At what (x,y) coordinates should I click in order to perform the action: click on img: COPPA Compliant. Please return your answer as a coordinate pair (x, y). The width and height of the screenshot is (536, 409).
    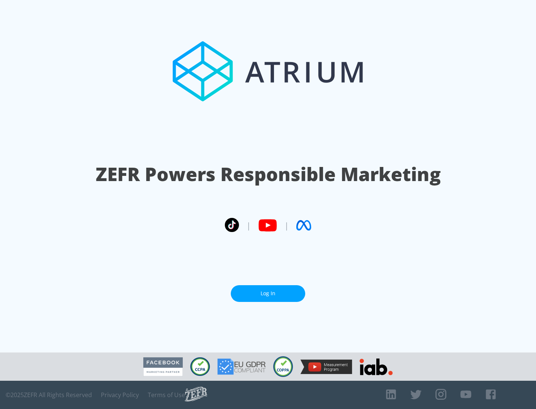
    Looking at the image, I should click on (283, 367).